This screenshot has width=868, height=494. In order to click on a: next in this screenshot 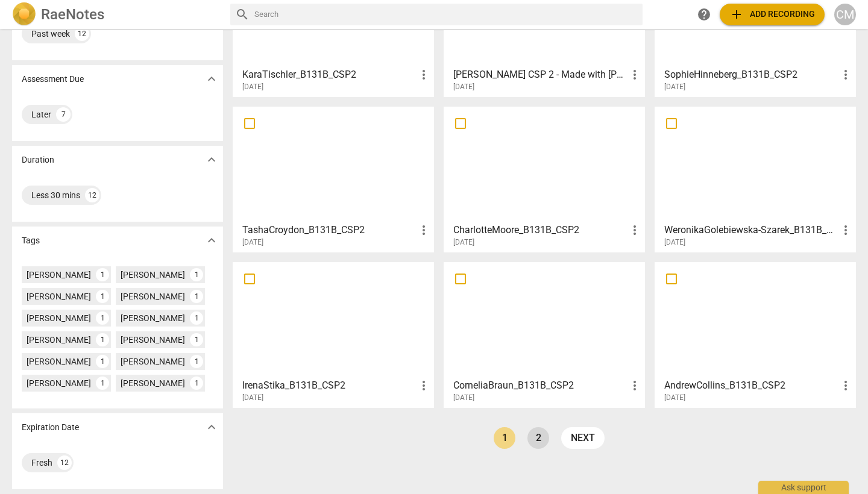, I will do `click(583, 438)`.